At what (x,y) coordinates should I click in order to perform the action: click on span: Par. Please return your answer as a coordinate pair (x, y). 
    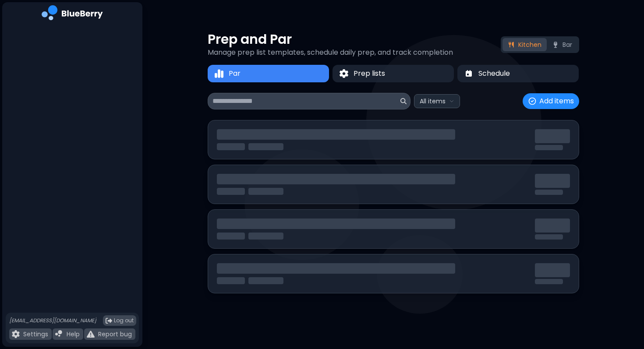
    Looking at the image, I should click on (235, 74).